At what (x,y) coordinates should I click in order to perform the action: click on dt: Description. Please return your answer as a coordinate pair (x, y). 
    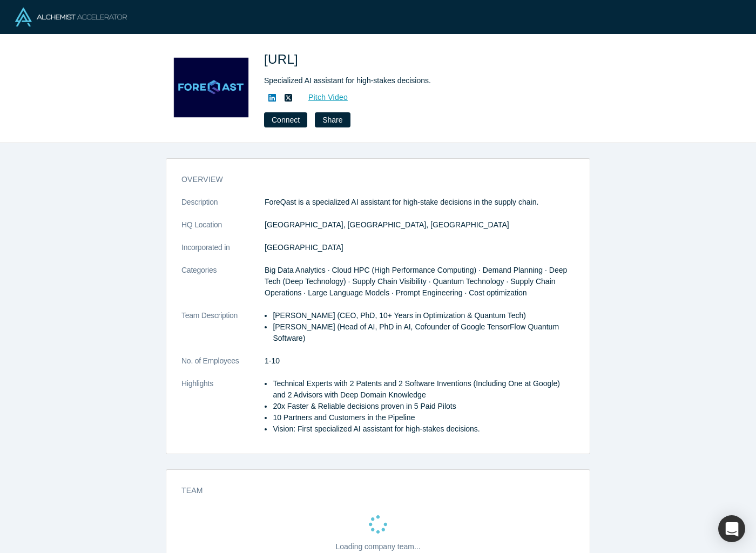
    Looking at the image, I should click on (223, 208).